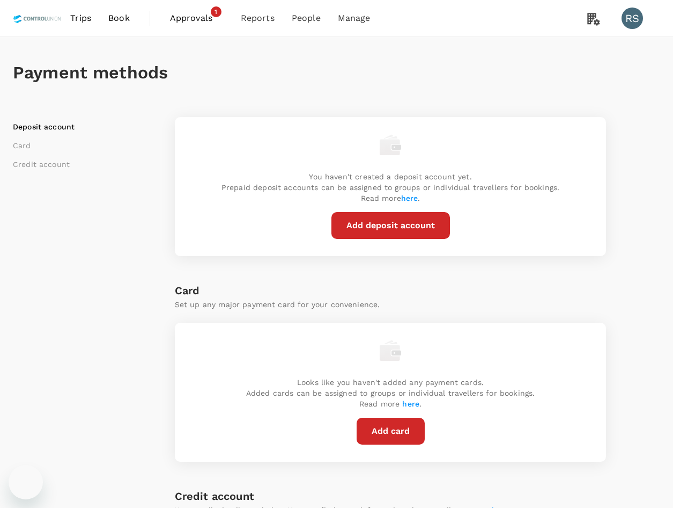 This screenshot has height=508, width=673. Describe the element at coordinates (119, 18) in the screenshot. I see `span: Book` at that location.